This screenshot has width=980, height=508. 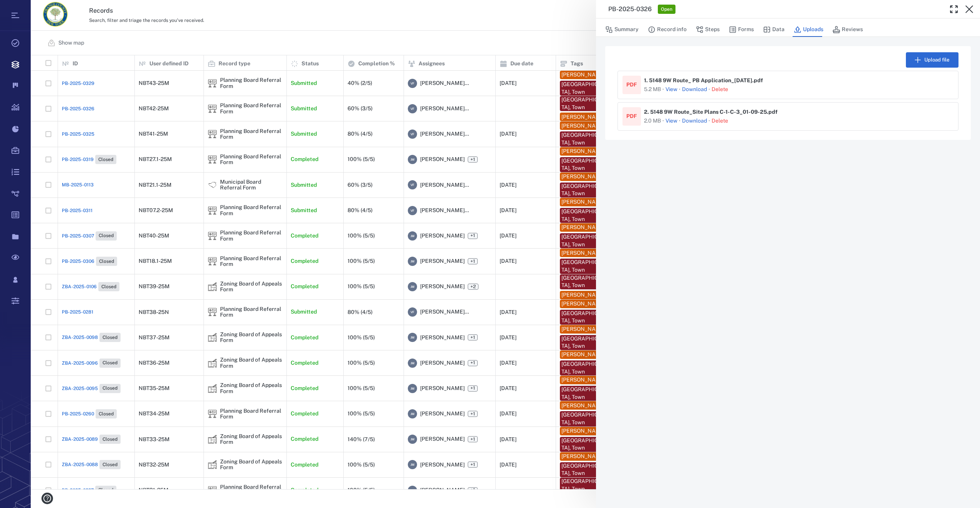 I want to click on span: Open, so click(x=667, y=10).